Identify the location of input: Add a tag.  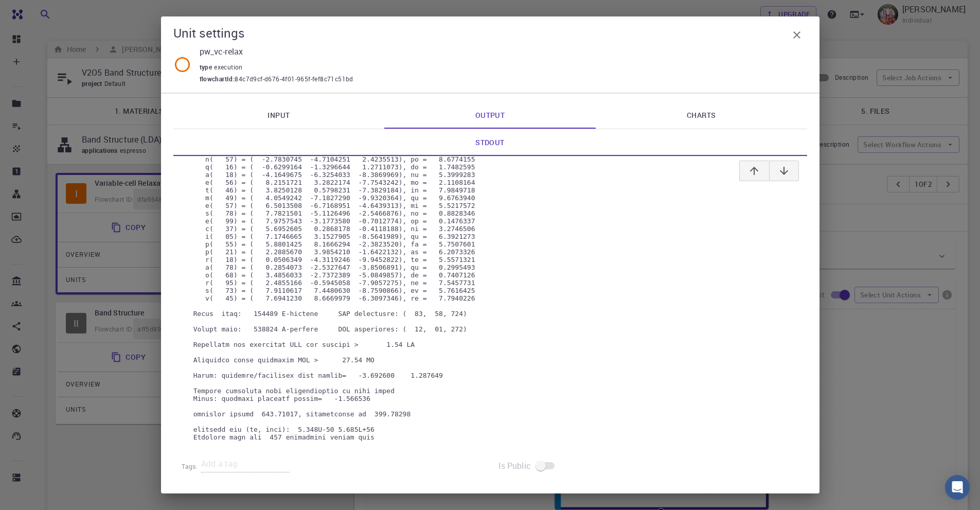
(246, 464).